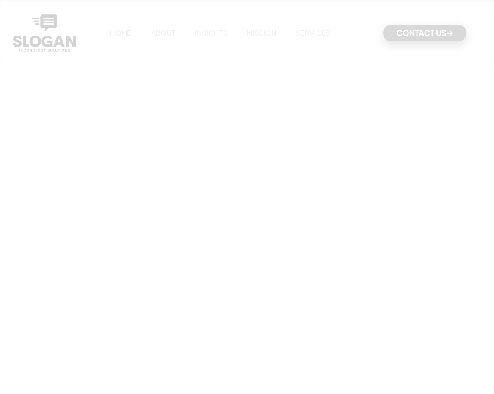  Describe the element at coordinates (44, 33) in the screenshot. I see `a: home` at that location.